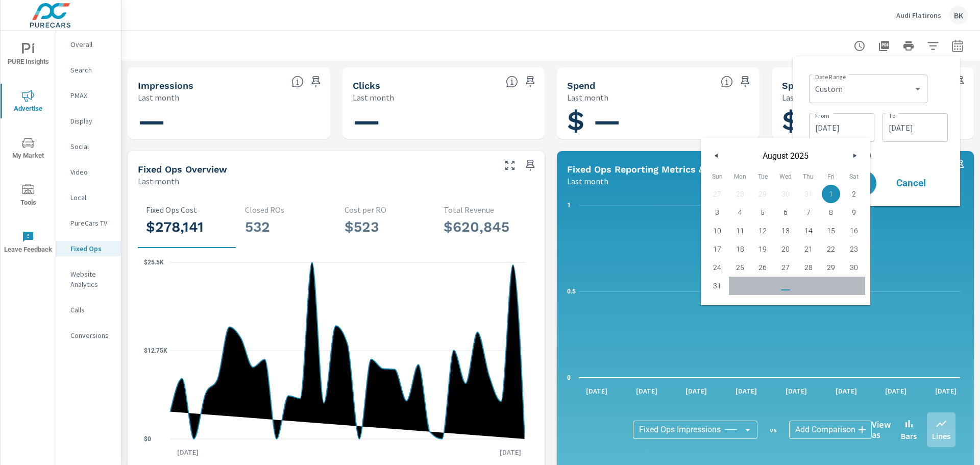 The image size is (980, 465). I want to click on span: 2, so click(854, 194).